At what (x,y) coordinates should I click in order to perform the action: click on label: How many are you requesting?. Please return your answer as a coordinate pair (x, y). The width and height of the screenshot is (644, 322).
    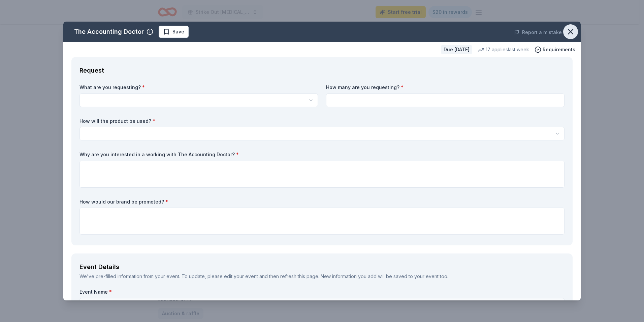
    Looking at the image, I should click on (445, 87).